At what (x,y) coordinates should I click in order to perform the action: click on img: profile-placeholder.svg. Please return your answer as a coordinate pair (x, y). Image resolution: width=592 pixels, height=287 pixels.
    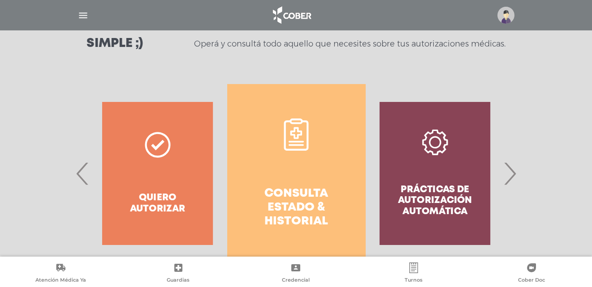
    Looking at the image, I should click on (506, 15).